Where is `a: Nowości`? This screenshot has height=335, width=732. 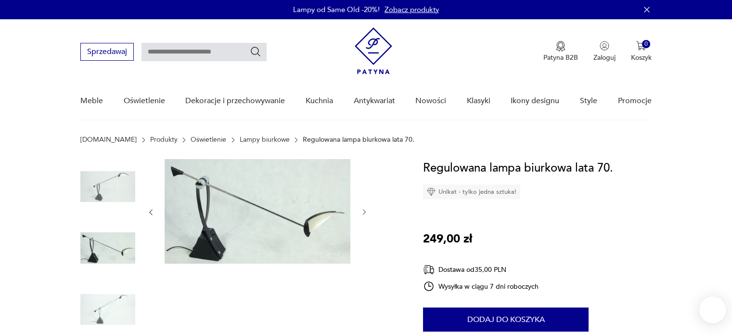
a: Nowości is located at coordinates (431, 101).